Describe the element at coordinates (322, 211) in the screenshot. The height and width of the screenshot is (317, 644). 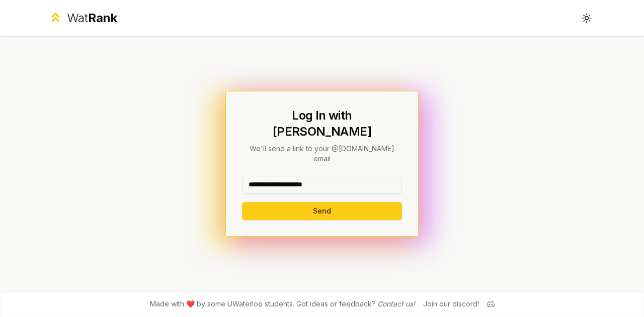
I see `button: Send` at that location.